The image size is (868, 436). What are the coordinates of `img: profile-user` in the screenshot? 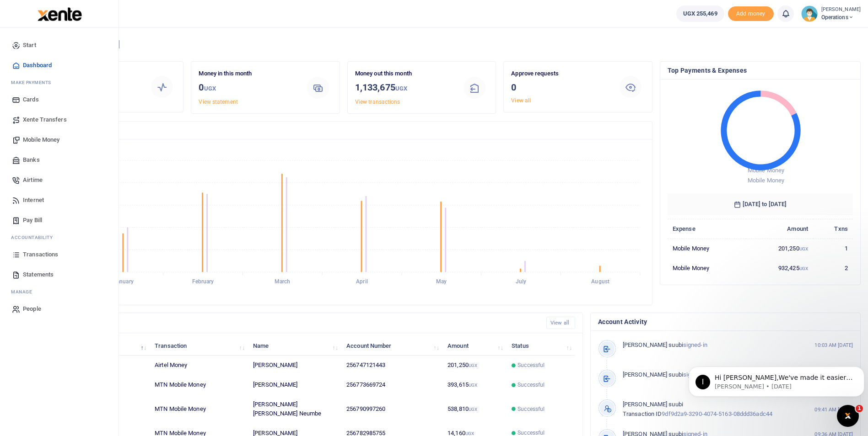 It's located at (809, 14).